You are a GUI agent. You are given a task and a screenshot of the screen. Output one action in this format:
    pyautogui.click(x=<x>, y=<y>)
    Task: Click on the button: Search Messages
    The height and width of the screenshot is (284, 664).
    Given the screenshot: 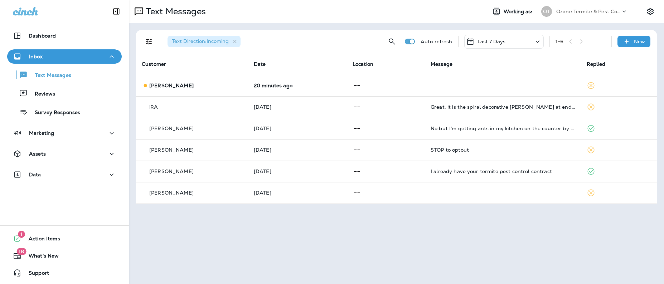 What is the action you would take?
    pyautogui.click(x=392, y=42)
    